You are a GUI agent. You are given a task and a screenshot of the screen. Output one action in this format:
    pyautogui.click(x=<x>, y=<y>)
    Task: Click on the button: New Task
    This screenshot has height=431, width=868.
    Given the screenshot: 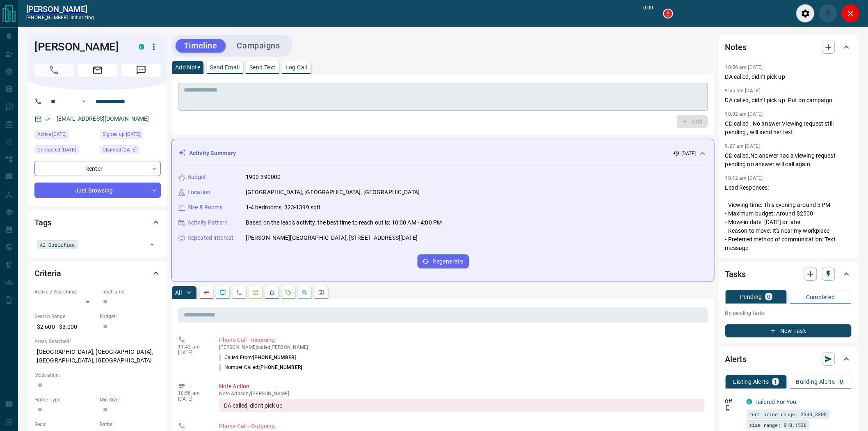 What is the action you would take?
    pyautogui.click(x=789, y=331)
    